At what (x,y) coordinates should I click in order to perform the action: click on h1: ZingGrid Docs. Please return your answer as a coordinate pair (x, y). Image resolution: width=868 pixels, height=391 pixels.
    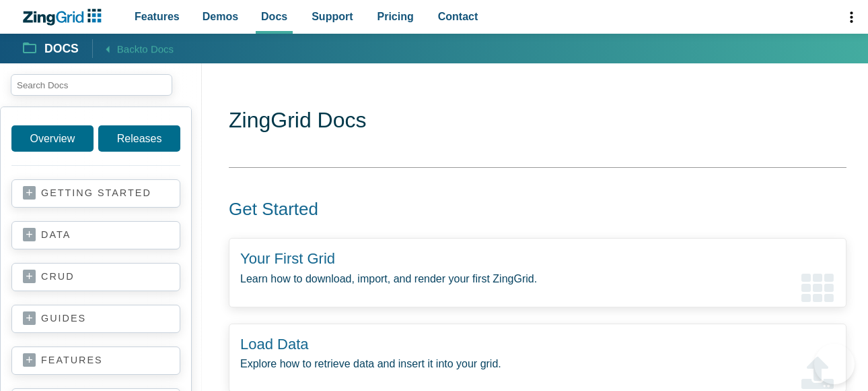
    Looking at the image, I should click on (537, 121).